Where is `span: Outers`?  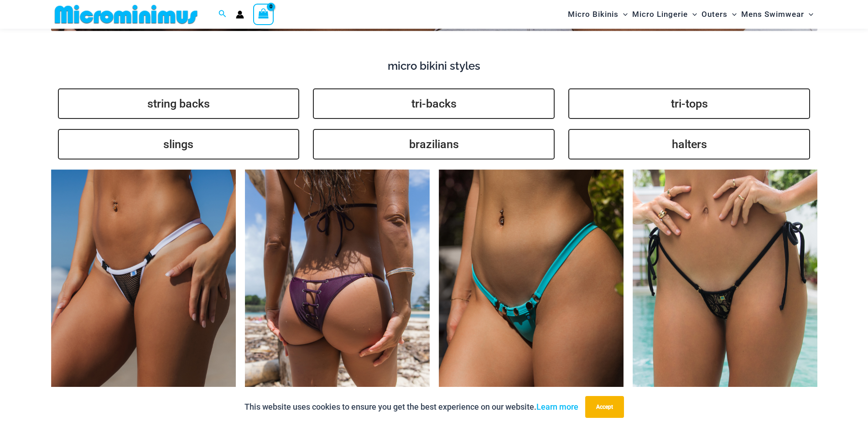 span: Outers is located at coordinates (714, 14).